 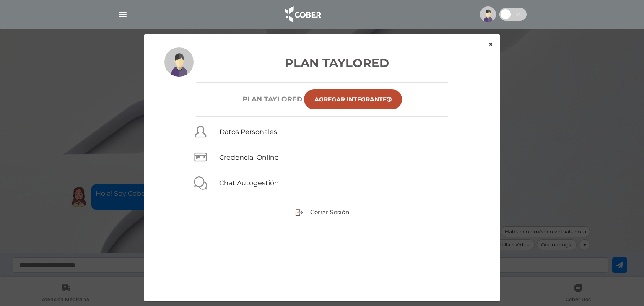 I want to click on a: Cerrar Sesión, so click(x=322, y=212).